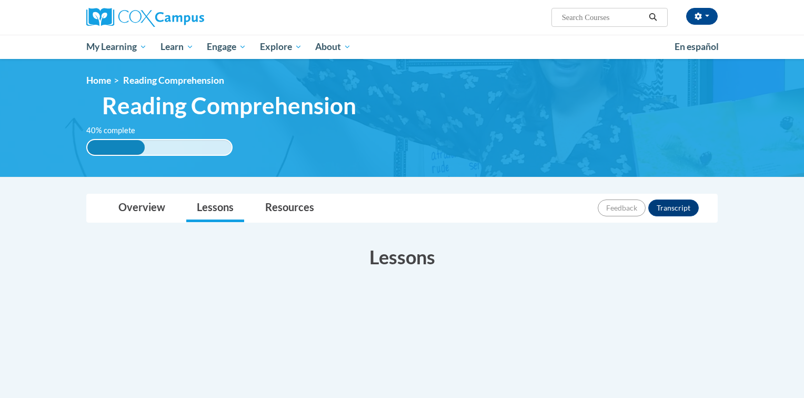 The height and width of the screenshot is (398, 804). Describe the element at coordinates (697, 46) in the screenshot. I see `span: En español` at that location.